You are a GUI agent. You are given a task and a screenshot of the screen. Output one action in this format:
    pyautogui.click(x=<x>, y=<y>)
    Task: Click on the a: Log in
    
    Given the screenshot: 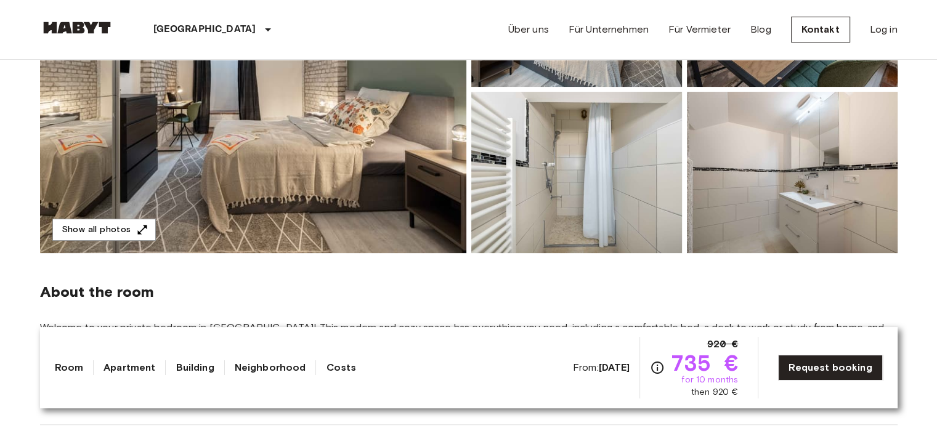 What is the action you would take?
    pyautogui.click(x=884, y=30)
    